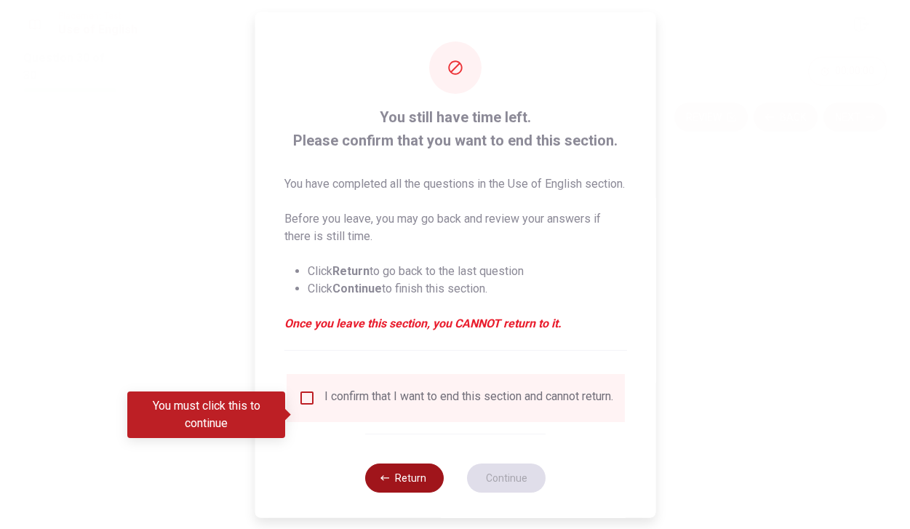 The height and width of the screenshot is (529, 910). Describe the element at coordinates (350, 270) in the screenshot. I see `strong: Return` at that location.